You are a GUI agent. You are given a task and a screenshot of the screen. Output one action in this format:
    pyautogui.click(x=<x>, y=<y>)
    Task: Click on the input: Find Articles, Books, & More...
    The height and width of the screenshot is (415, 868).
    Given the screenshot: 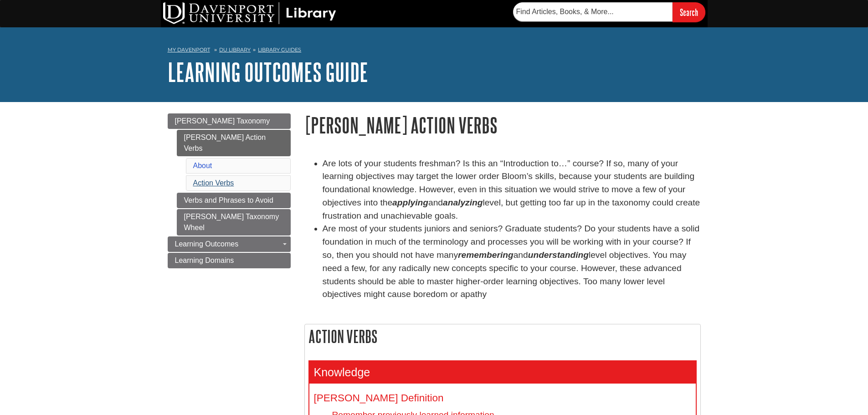 What is the action you would take?
    pyautogui.click(x=593, y=12)
    